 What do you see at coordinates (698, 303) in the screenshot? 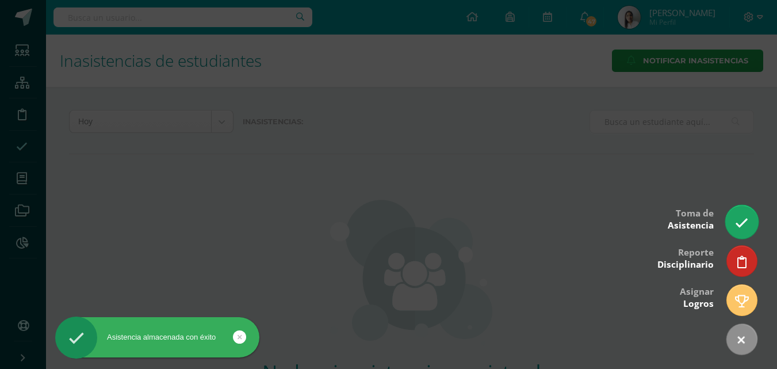
I see `span: Logros` at bounding box center [698, 303].